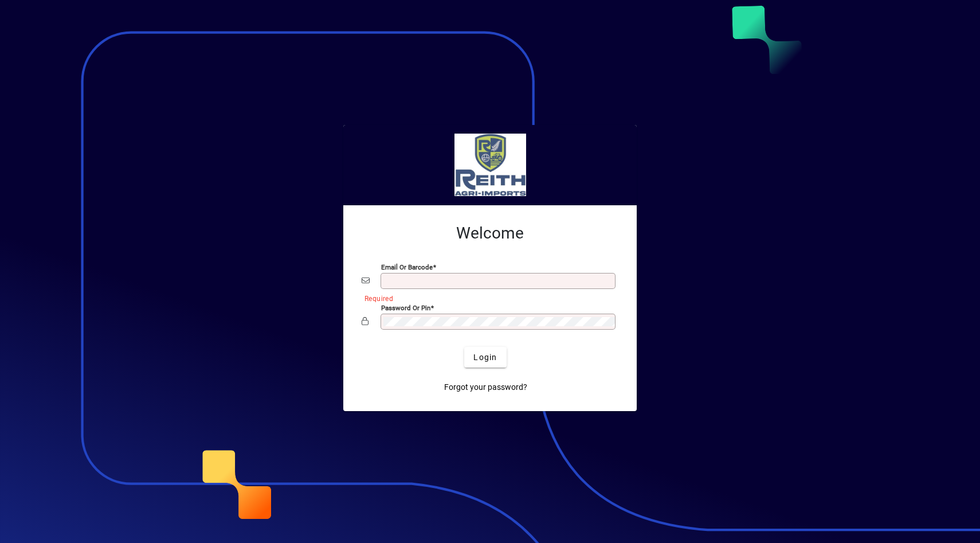 The image size is (980, 543). Describe the element at coordinates (485, 357) in the screenshot. I see `button: Login` at that location.